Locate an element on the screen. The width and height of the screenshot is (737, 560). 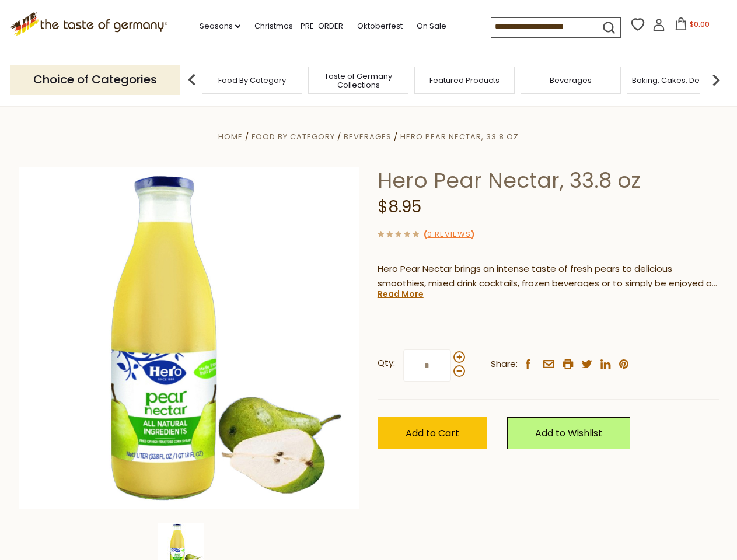
a: Home is located at coordinates (231, 137).